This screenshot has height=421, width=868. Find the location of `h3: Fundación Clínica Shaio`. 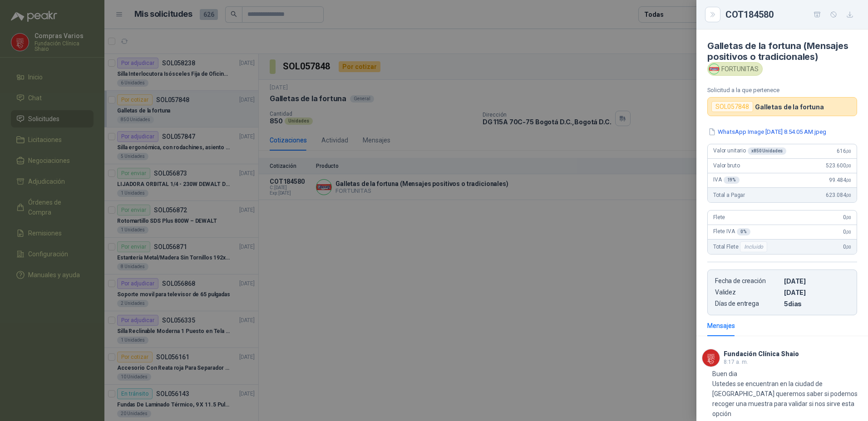

h3: Fundación Clínica Shaio is located at coordinates (761, 354).